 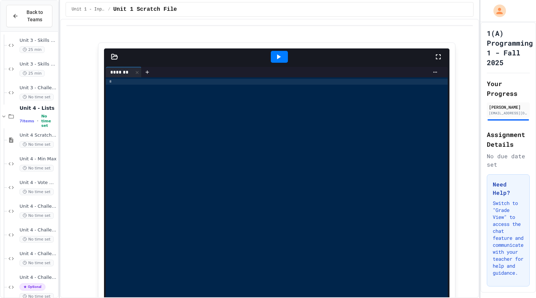 I want to click on h3: Need Help?, so click(x=508, y=189).